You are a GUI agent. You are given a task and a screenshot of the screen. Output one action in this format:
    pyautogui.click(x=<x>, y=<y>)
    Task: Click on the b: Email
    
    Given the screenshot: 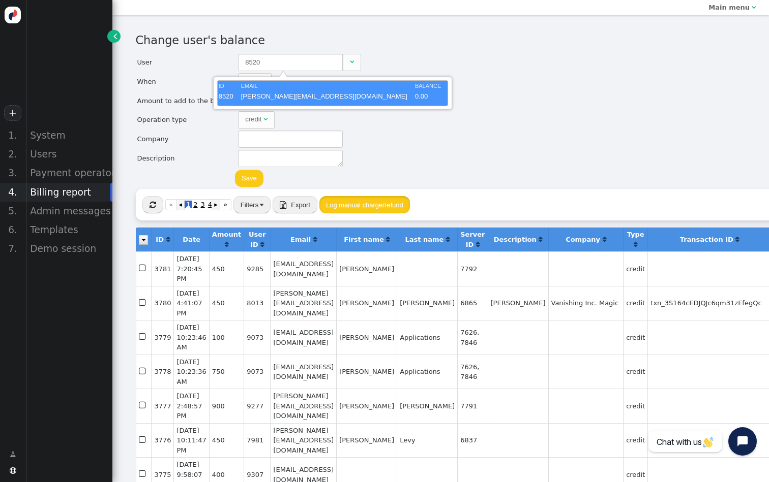 What is the action you would take?
    pyautogui.click(x=300, y=239)
    